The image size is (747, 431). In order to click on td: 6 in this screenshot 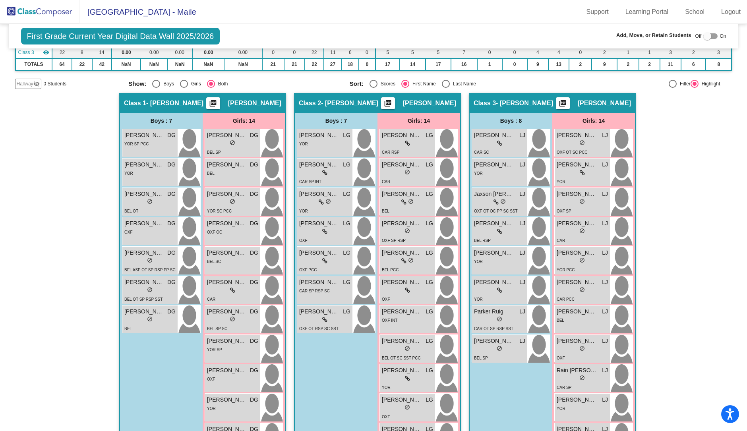, I will do `click(350, 52)`.